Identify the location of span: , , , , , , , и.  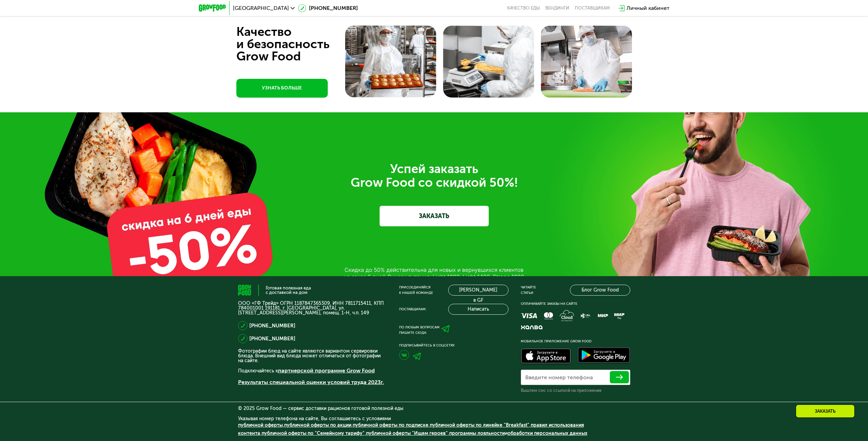
(413, 429).